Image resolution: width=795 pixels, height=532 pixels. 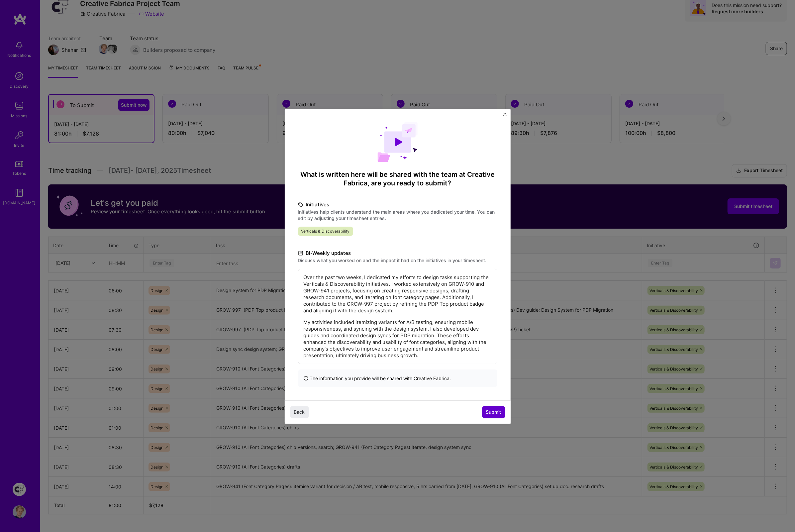 What do you see at coordinates (301, 204) in the screenshot?
I see `i: icon TagBlack` at bounding box center [301, 204].